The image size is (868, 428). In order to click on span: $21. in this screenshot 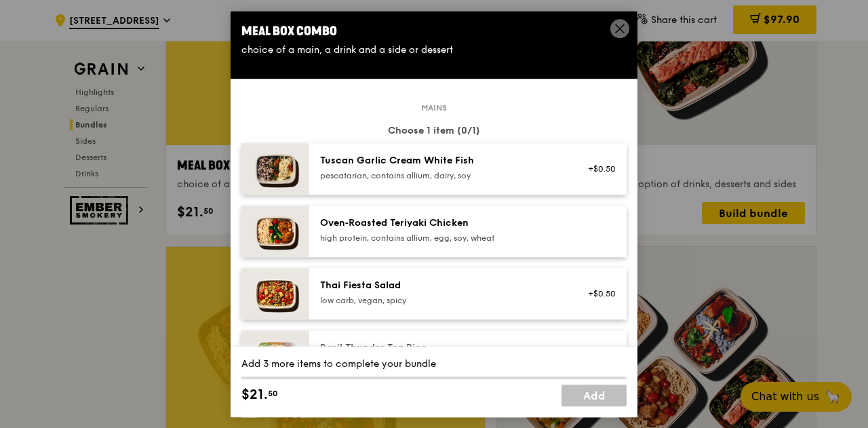, I will do `click(254, 395)`.